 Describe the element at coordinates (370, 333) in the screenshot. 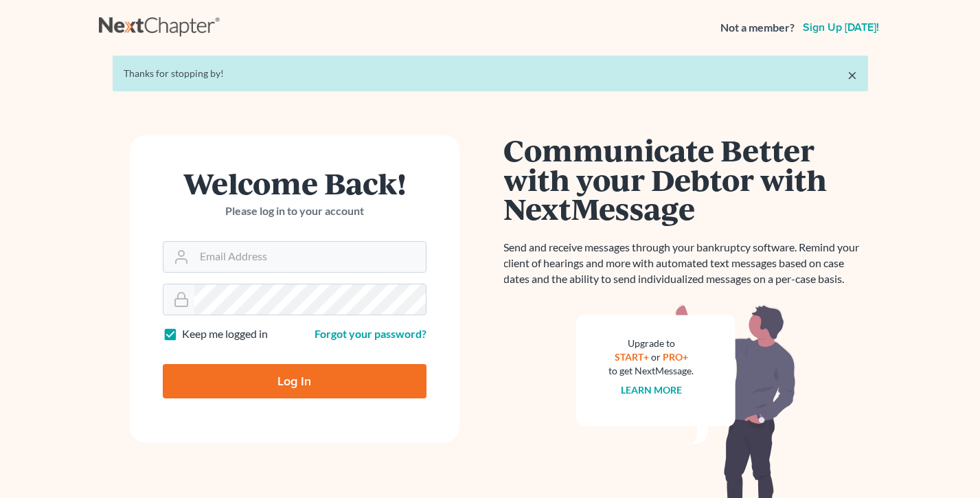

I see `a: Forgot your password?` at that location.